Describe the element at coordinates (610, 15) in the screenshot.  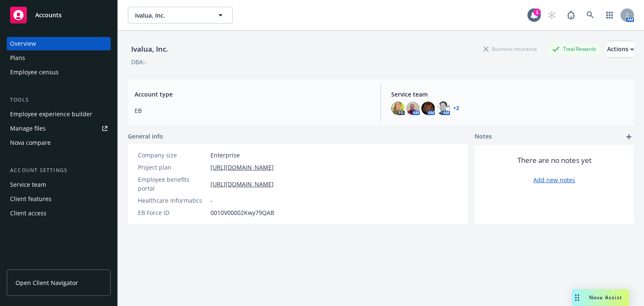
I see `a: Switch app` at that location.